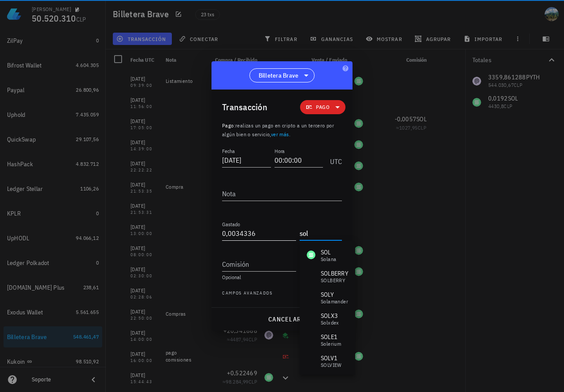 The width and height of the screenshot is (564, 392). Describe the element at coordinates (279, 150) in the screenshot. I see `label: Hora` at that location.